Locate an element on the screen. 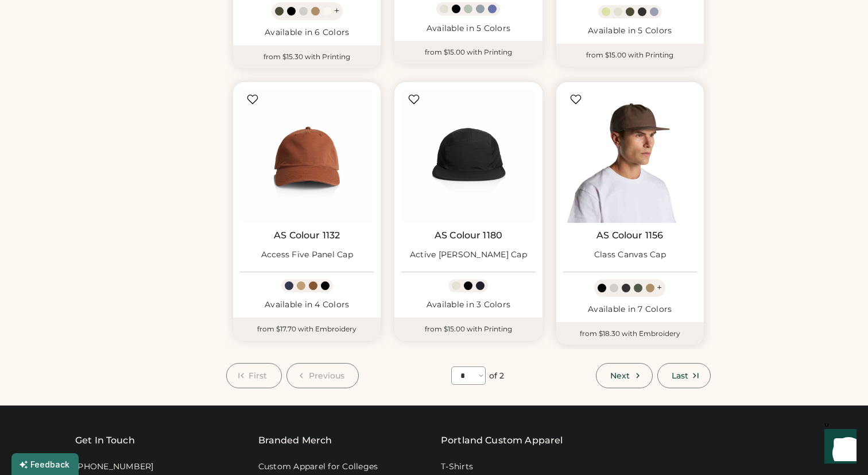 The height and width of the screenshot is (475, 868). a: Portland Custom Apparel is located at coordinates (502, 440).